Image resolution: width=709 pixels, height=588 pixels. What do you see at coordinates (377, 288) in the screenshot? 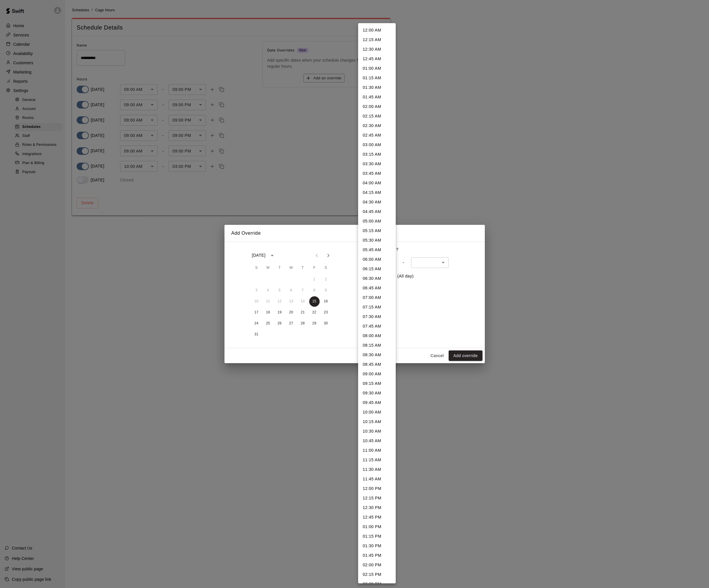
I see `li: 06:45 AM` at bounding box center [377, 288].